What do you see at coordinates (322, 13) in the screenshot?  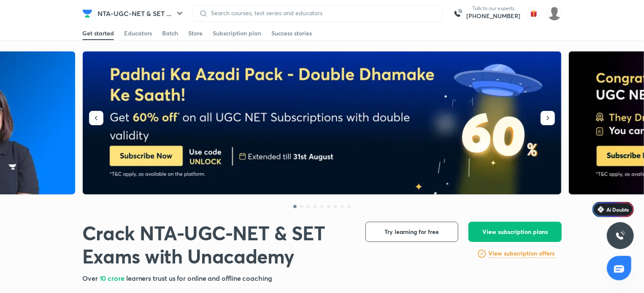 I see `input: Search courses, test series and educators` at bounding box center [322, 13].